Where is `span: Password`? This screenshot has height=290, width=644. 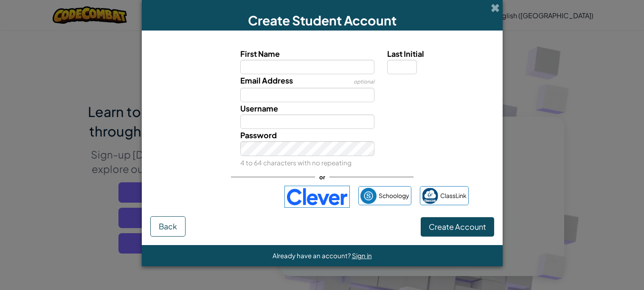
span: Password is located at coordinates (259, 135).